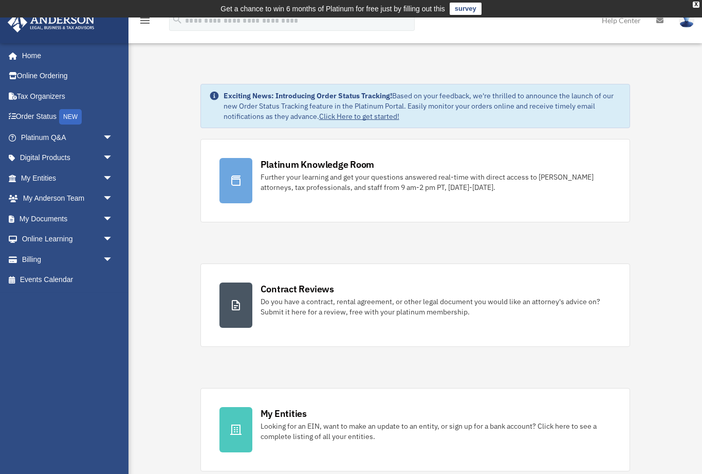 The height and width of the screenshot is (474, 702). I want to click on div: Looking for an EIN, want to make an update to an entity, or sign up for a bank account? Click her..., so click(436, 431).